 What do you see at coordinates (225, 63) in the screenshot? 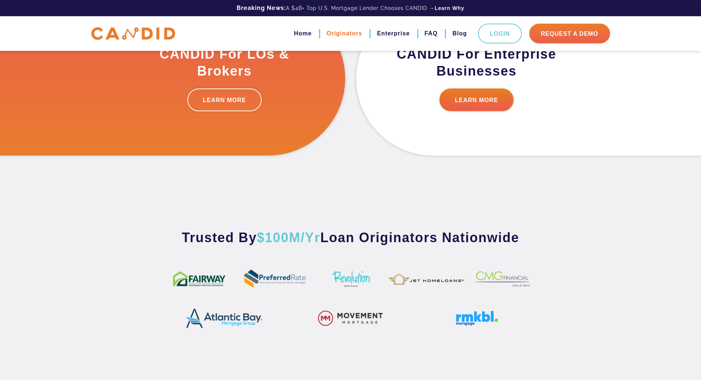
I see `h3: CANDID For LOs & Brokers` at bounding box center [225, 63].